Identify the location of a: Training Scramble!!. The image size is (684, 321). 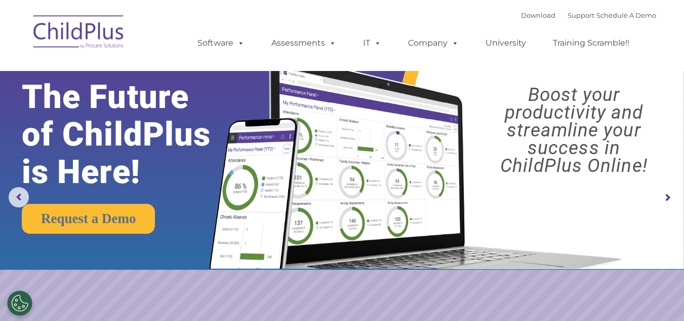
(591, 43).